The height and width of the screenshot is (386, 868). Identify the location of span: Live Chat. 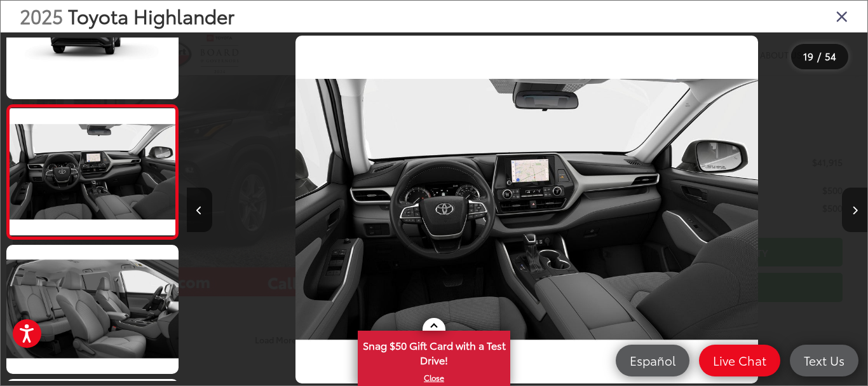
(740, 360).